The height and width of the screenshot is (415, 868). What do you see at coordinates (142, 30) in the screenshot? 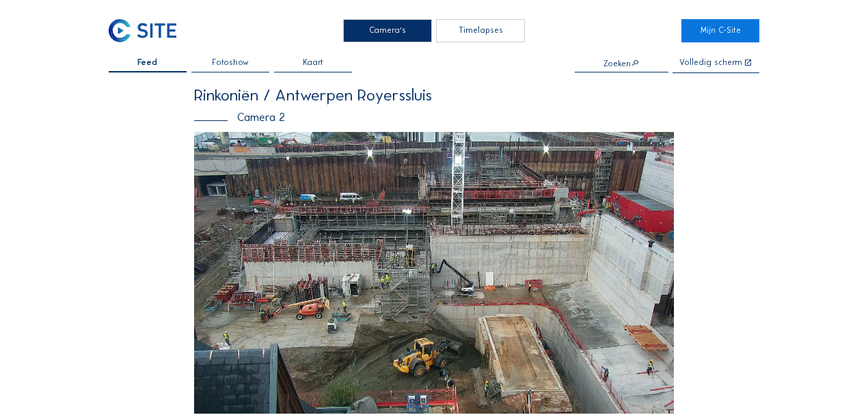
I see `img: C-SITE Logo` at bounding box center [142, 30].